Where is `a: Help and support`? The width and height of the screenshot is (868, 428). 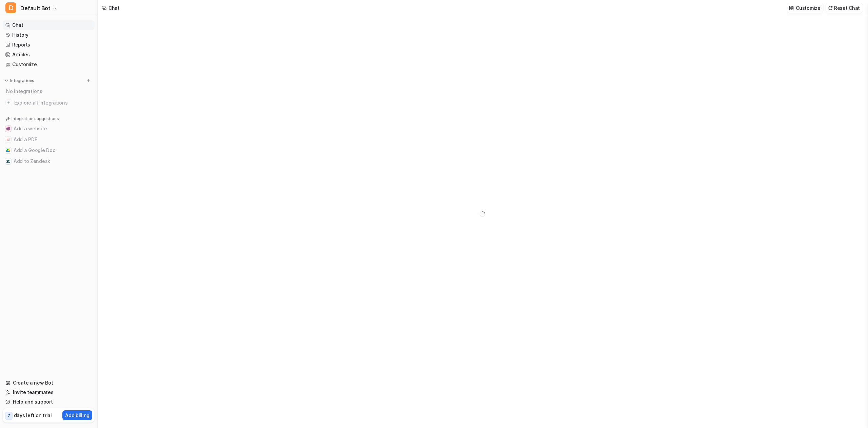 a: Help and support is located at coordinates (49, 402).